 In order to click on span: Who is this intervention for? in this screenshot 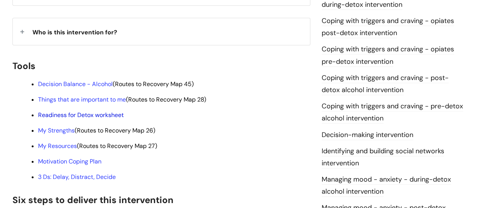, I will do `click(75, 32)`.